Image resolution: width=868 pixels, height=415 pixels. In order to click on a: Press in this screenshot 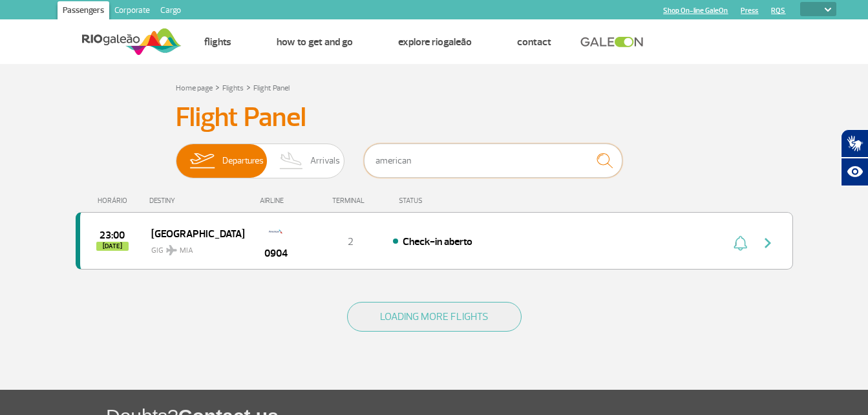, I will do `click(749, 10)`.